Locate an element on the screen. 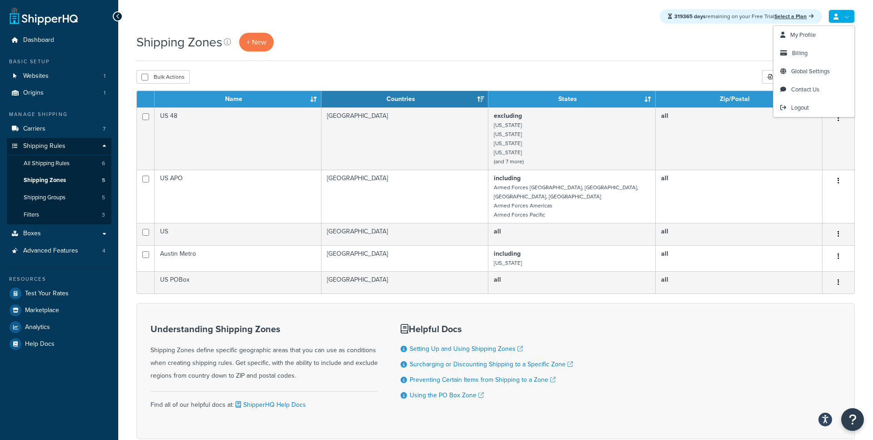 This screenshot has height=440, width=873. li: Origins is located at coordinates (59, 93).